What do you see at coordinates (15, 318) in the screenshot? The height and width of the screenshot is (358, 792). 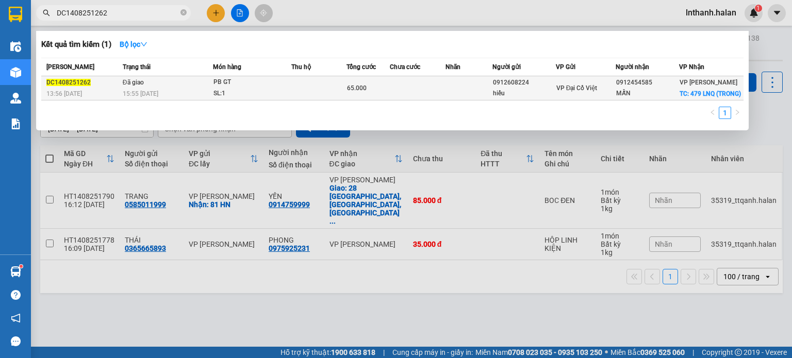 I see `span: notification` at bounding box center [15, 318].